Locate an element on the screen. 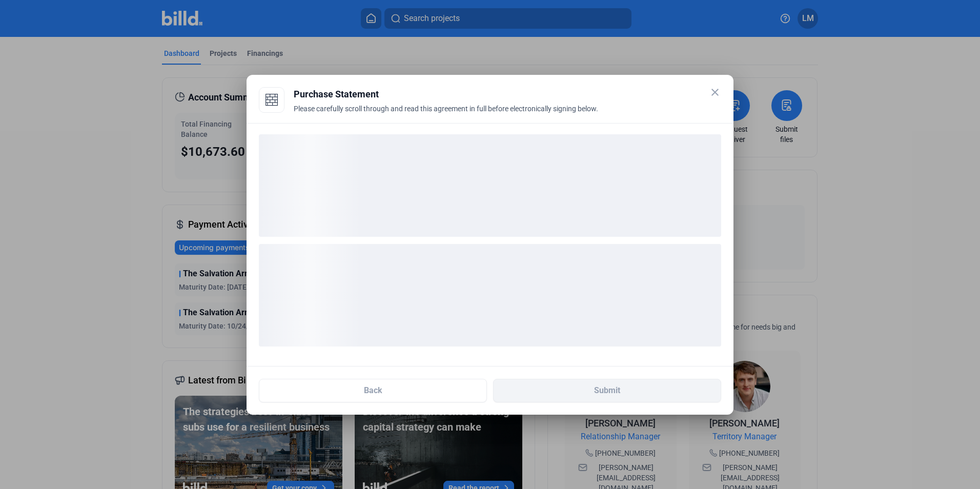 The width and height of the screenshot is (980, 489). mat-icon: close is located at coordinates (715, 92).